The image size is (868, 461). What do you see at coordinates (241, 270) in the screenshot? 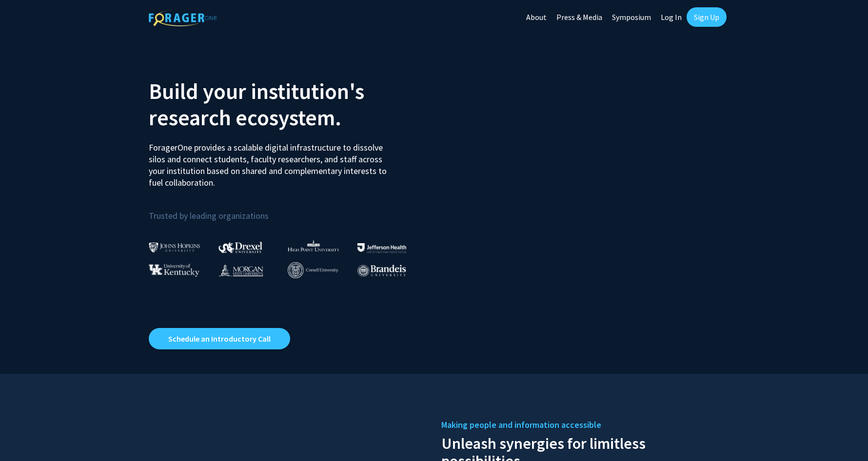
I see `img: Morgan State University` at bounding box center [241, 270].